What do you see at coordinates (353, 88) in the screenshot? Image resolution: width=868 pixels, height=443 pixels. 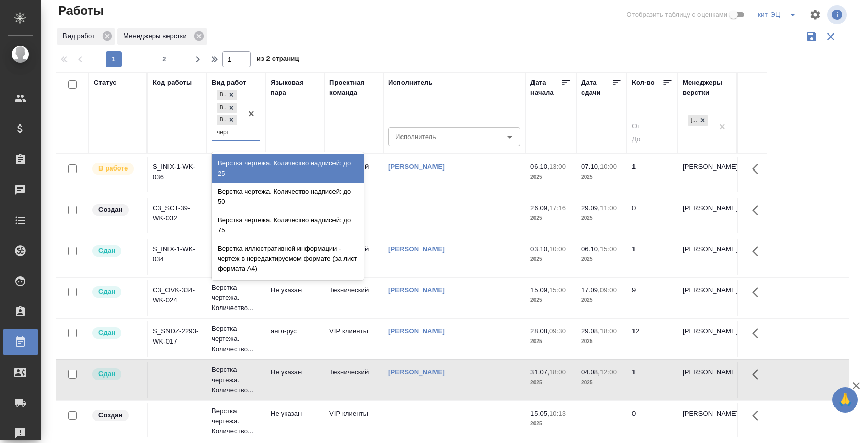 I see `div: Проектная команда` at bounding box center [353, 88].